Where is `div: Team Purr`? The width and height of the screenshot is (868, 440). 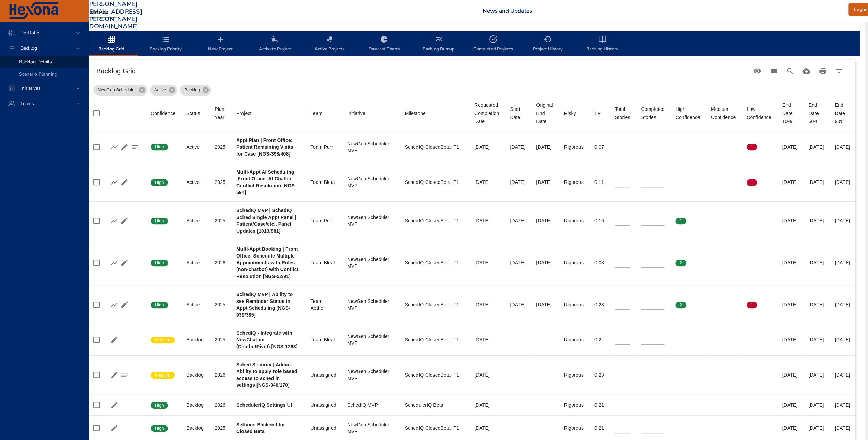 div: Team Purr is located at coordinates (323, 220).